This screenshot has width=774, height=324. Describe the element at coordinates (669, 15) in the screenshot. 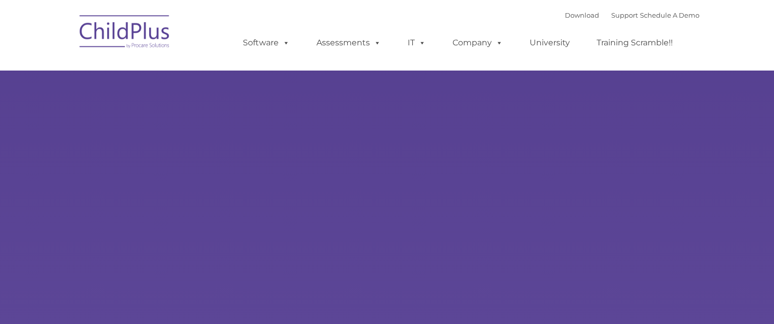

I see `a: Schedule A Demo` at that location.